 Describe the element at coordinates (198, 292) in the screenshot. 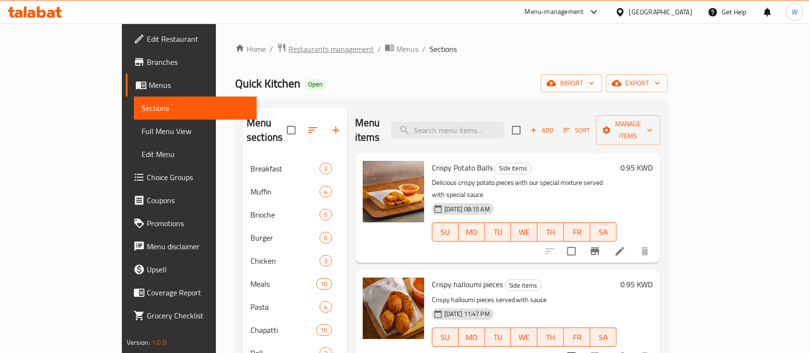

I see `span: Coverage Report` at that location.